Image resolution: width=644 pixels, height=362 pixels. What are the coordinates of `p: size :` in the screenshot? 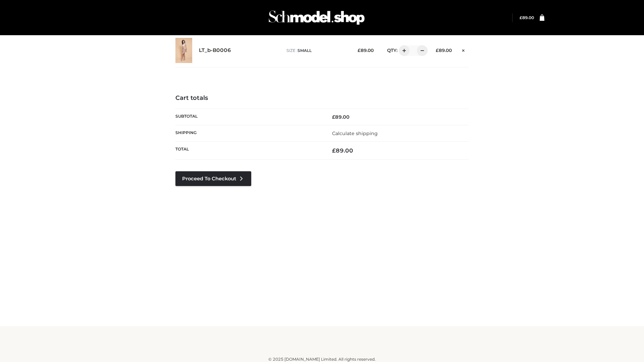 It's located at (317, 51).